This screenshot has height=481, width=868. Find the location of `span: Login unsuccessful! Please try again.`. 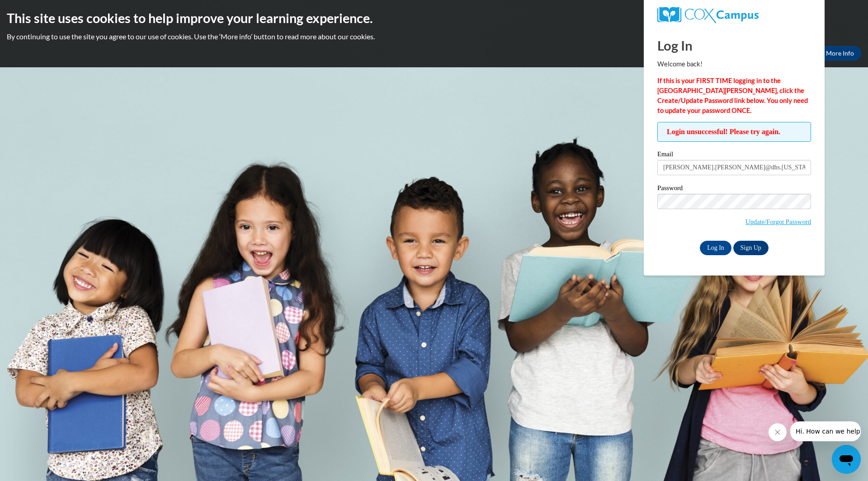

span: Login unsuccessful! Please try again. is located at coordinates (734, 132).